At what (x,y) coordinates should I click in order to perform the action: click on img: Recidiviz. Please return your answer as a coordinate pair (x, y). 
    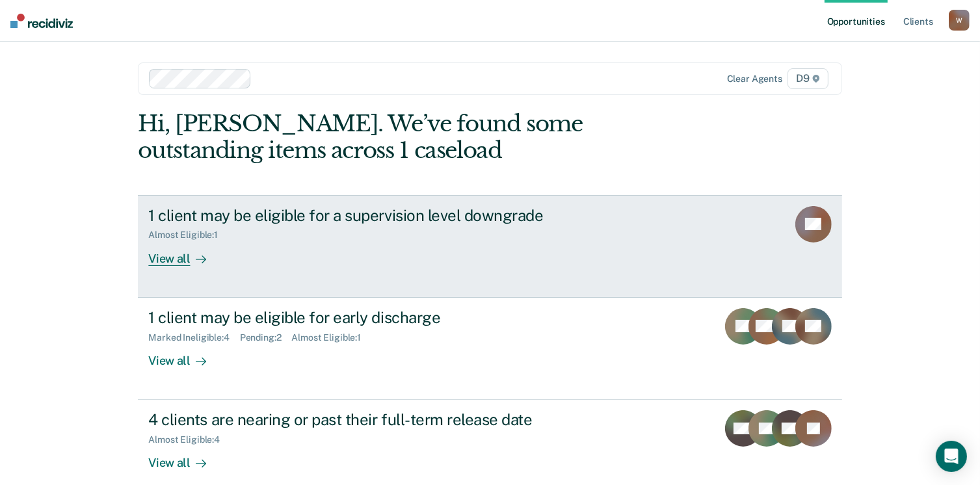
    Looking at the image, I should click on (41, 21).